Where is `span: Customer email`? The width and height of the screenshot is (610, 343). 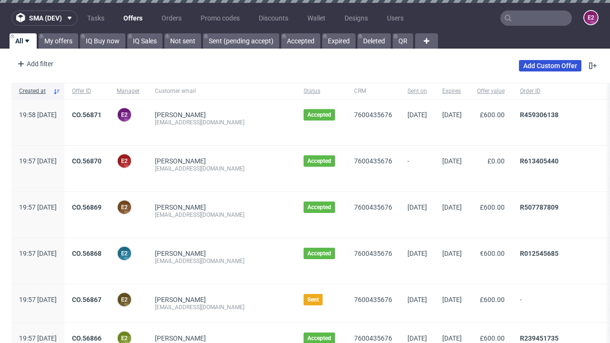
span: Customer email is located at coordinates (222, 91).